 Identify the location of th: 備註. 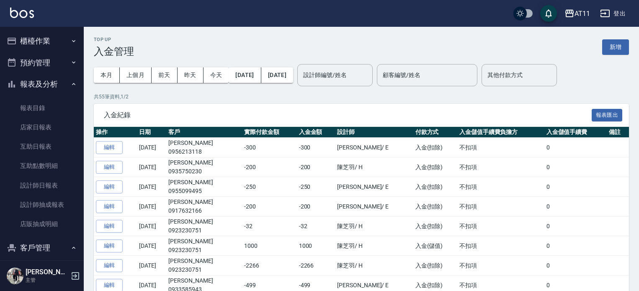
(617, 132).